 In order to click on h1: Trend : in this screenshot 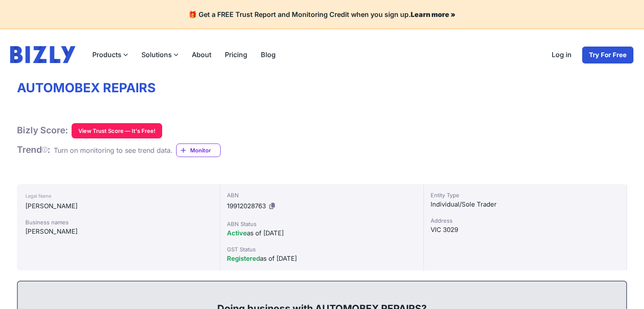, I will do `click(34, 150)`.